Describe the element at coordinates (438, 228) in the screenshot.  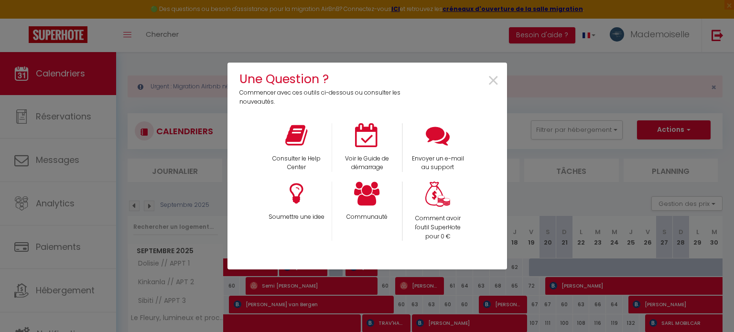
I see `p: Comment avoir l'outil SuperHote pour 0 €` at that location.